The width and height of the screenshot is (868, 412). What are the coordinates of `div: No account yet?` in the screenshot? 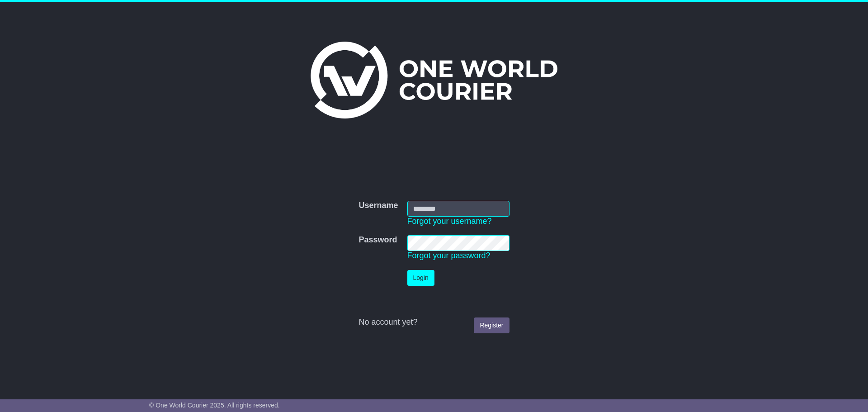 It's located at (433, 322).